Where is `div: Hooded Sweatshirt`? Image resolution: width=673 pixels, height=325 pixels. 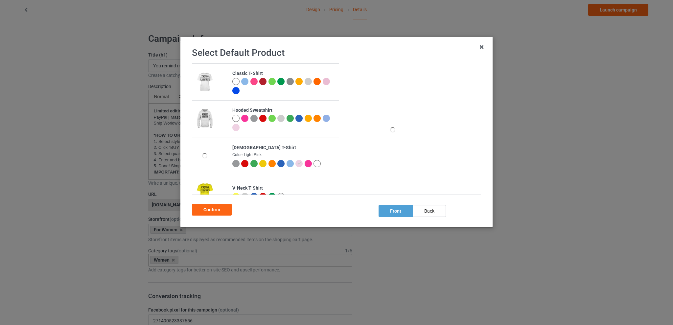
div: Hooded Sweatshirt is located at coordinates (284, 110).